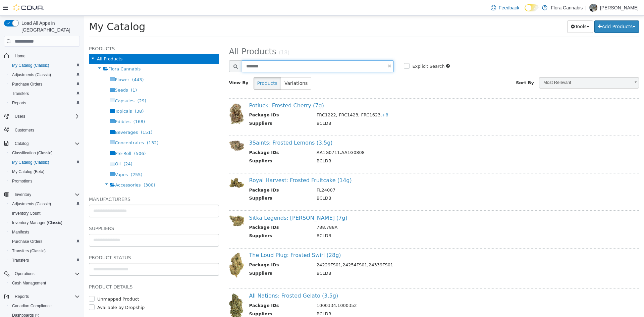 The height and width of the screenshot is (317, 644). What do you see at coordinates (32, 306) in the screenshot?
I see `a: Canadian Compliance` at bounding box center [32, 306].